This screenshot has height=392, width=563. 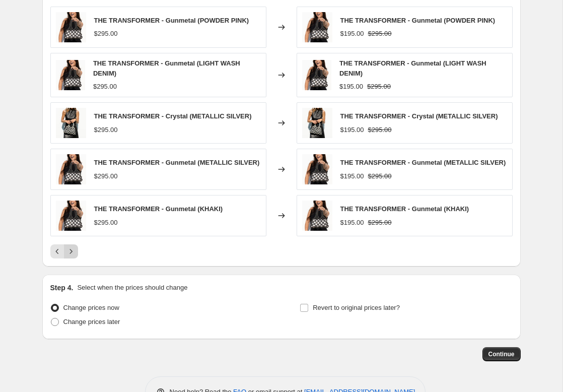 I want to click on span: Change prices now, so click(x=91, y=307).